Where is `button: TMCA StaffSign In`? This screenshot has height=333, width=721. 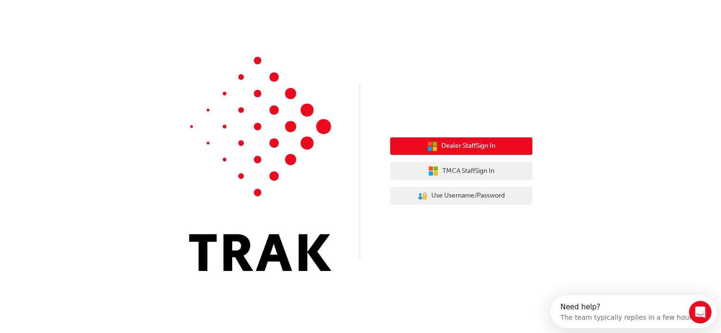
button: TMCA StaffSign In is located at coordinates (461, 171).